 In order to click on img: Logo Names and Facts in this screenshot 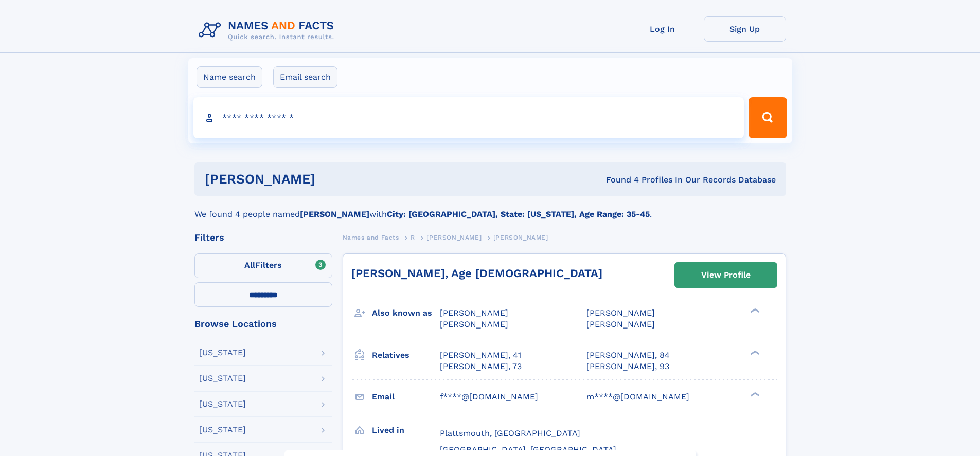, I will do `click(269, 30)`.